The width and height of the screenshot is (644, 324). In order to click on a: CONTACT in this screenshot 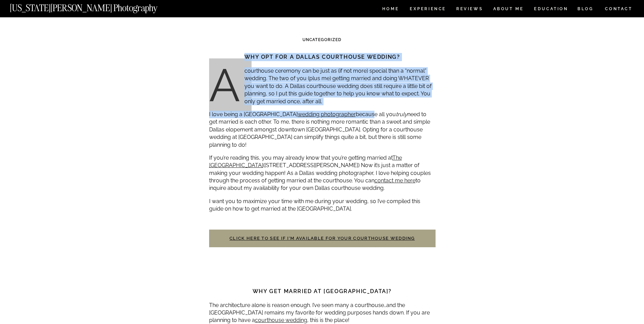, I will do `click(619, 9)`.